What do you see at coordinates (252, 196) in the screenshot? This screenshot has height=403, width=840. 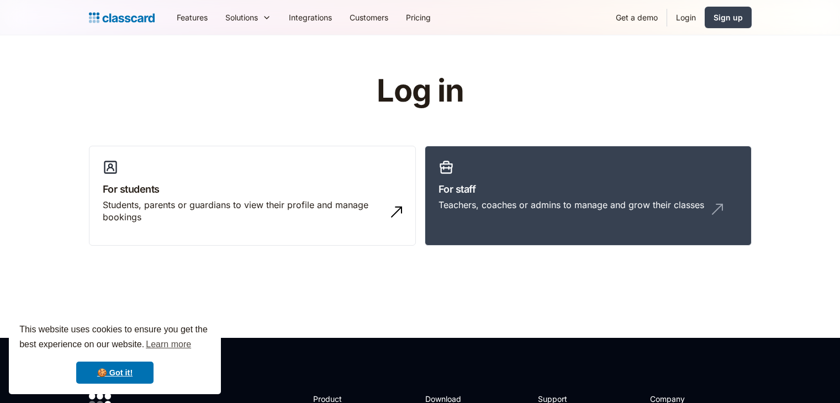 I see `a: For studentsStudents, parents or guardians to view their profile and manage bookings` at bounding box center [252, 196].